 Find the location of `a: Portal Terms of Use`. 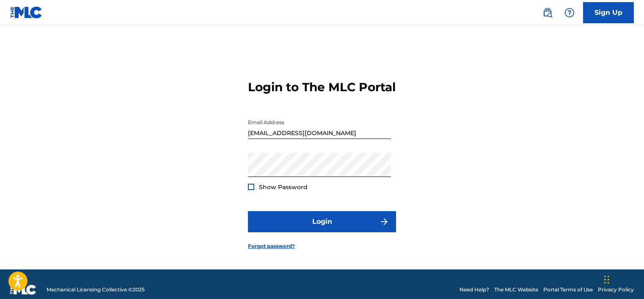

a: Portal Terms of Use is located at coordinates (568, 290).